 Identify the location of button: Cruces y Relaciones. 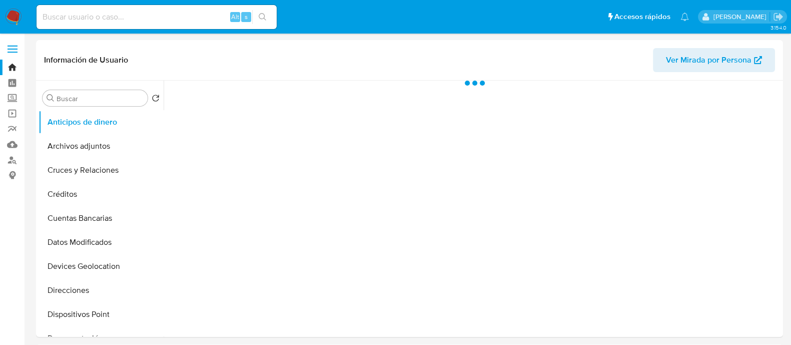
(101, 170).